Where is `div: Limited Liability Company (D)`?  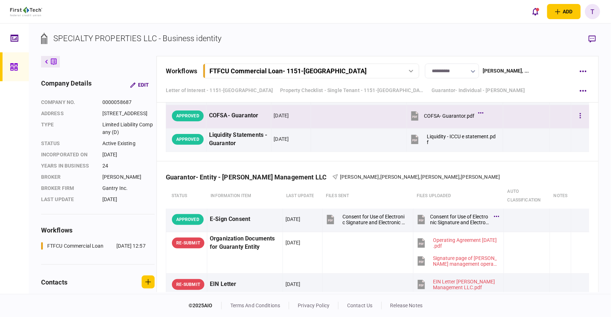
div: Limited Liability Company (D) is located at coordinates (128, 128).